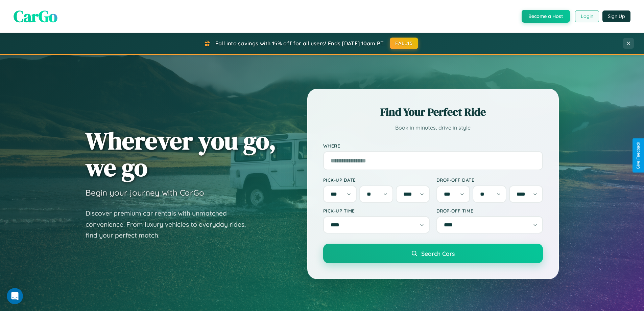 This screenshot has width=644, height=311. Describe the element at coordinates (433, 112) in the screenshot. I see `h2: Find Your Perfect Ride` at that location.